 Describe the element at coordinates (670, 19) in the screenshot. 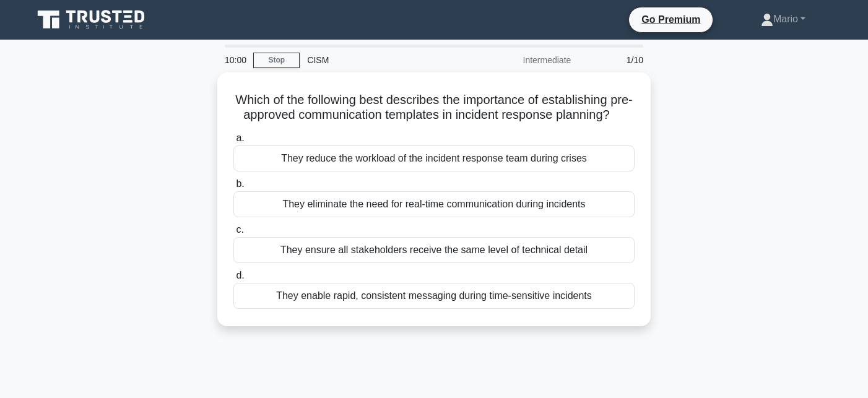

I see `a: Go Premium` at that location.